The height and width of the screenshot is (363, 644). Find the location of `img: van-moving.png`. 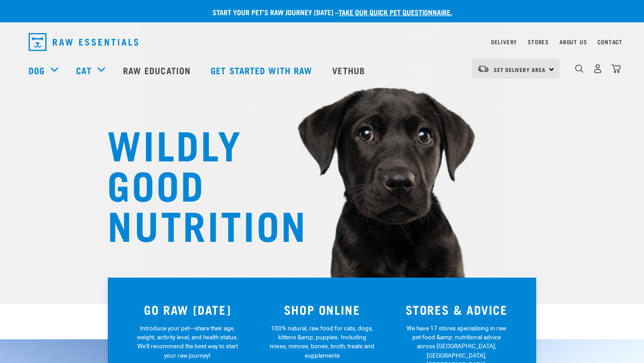

img: van-moving.png is located at coordinates (483, 69).